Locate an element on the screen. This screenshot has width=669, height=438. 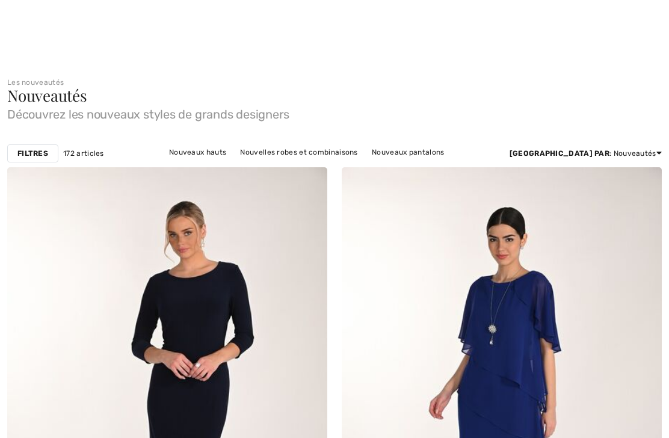
a: Nouvelles robes et combinaisons is located at coordinates (299, 152).